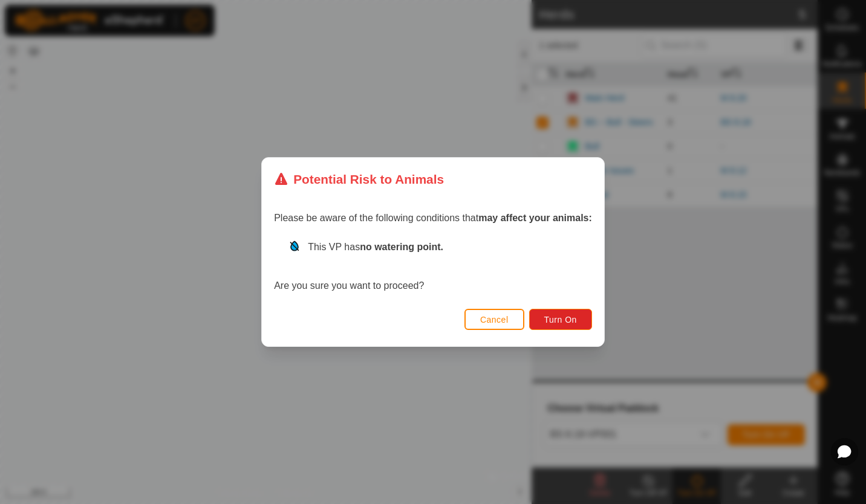 The image size is (866, 504). Describe the element at coordinates (494, 319) in the screenshot. I see `button: Cancel` at that location.